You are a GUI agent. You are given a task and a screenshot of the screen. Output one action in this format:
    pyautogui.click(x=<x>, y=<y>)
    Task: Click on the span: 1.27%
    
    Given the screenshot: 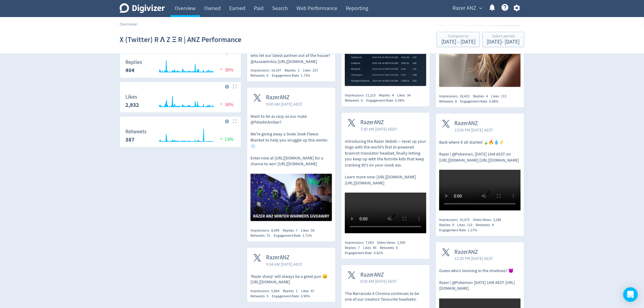 What is the action you would take?
    pyautogui.click(x=472, y=230)
    